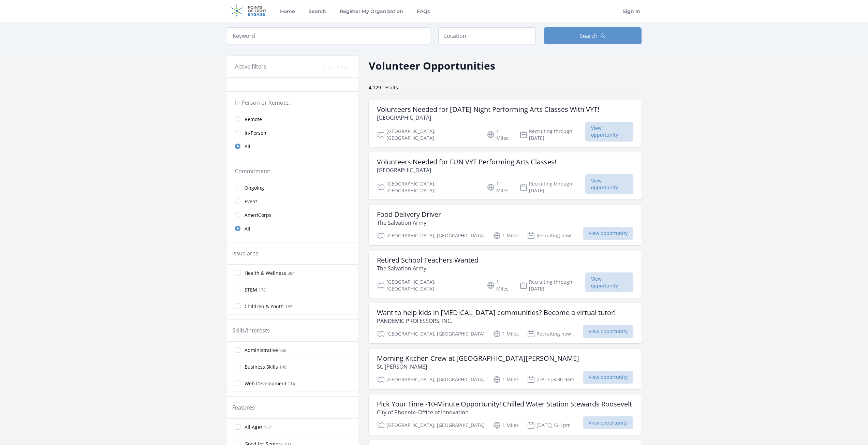 The image size is (868, 445). I want to click on h3: Volunteers Needed for FUN VYT Performing Arts Classes!, so click(466, 162).